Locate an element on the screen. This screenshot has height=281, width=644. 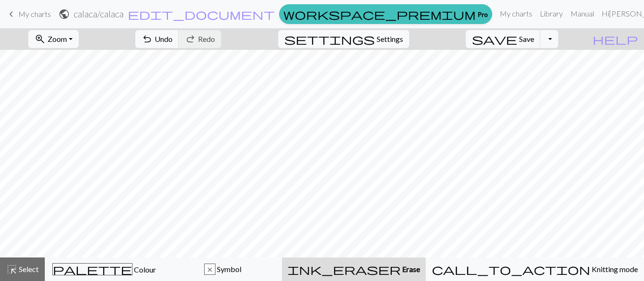
span: help is located at coordinates (615, 39).